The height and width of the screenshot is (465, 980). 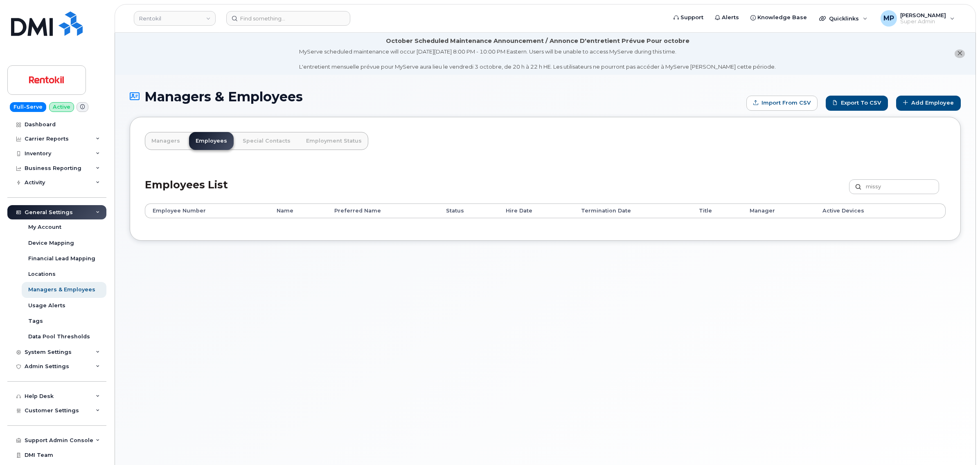 I want to click on th: Active Devices, so click(x=866, y=211).